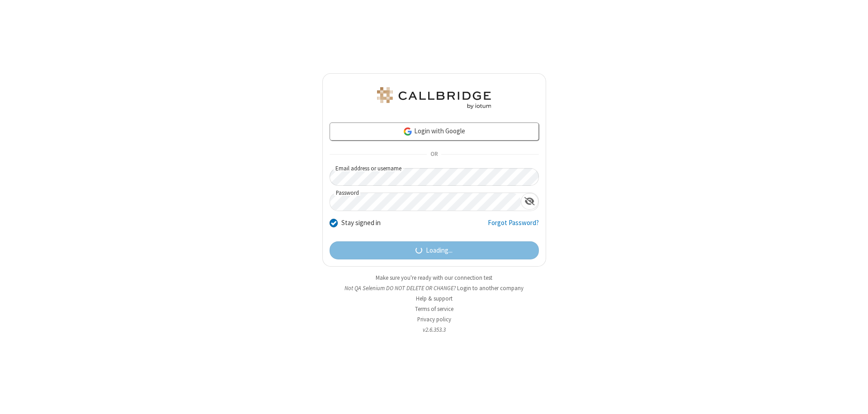 The image size is (868, 414). What do you see at coordinates (434, 250) in the screenshot?
I see `button: Loading...` at bounding box center [434, 250].